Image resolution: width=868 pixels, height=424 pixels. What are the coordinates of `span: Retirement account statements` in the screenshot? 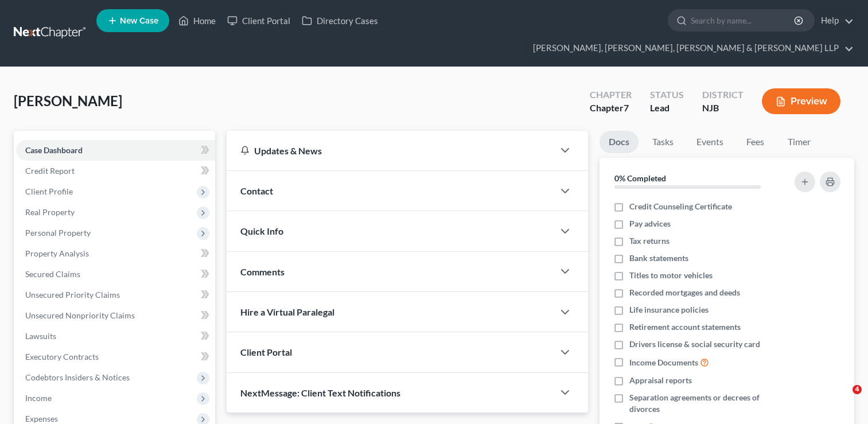 It's located at (684, 326).